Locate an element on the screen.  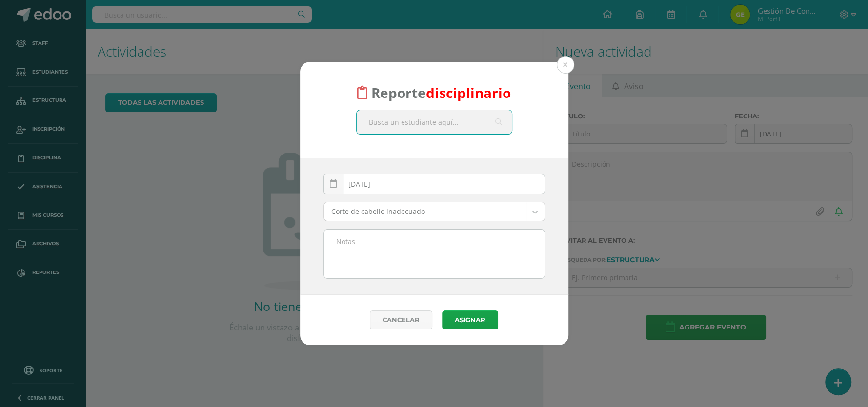
a: Corte de cabello inadecuado is located at coordinates (434, 212).